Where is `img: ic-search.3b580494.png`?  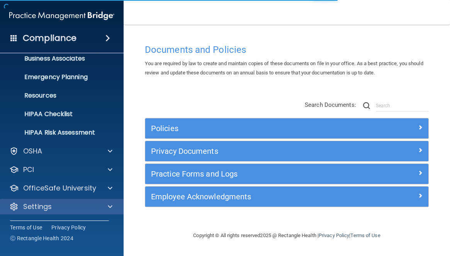
img: ic-search.3b580494.png is located at coordinates (366, 106).